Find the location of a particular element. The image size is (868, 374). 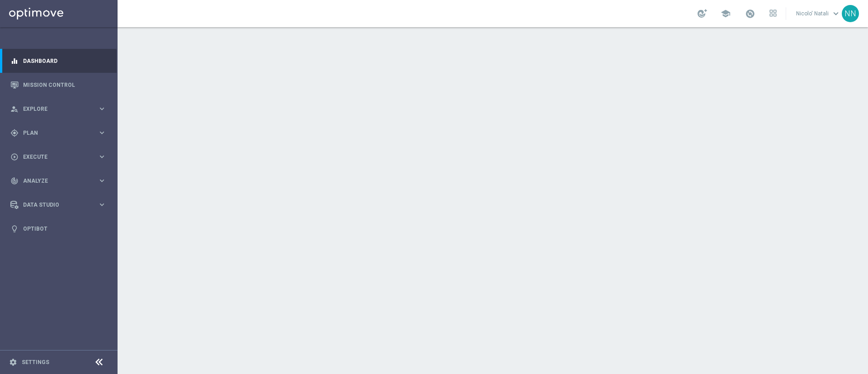

button: lightbulb Optibot is located at coordinates (58, 229).